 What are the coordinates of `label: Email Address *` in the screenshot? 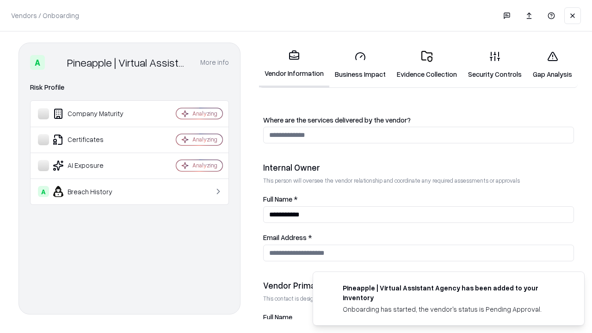 It's located at (418, 237).